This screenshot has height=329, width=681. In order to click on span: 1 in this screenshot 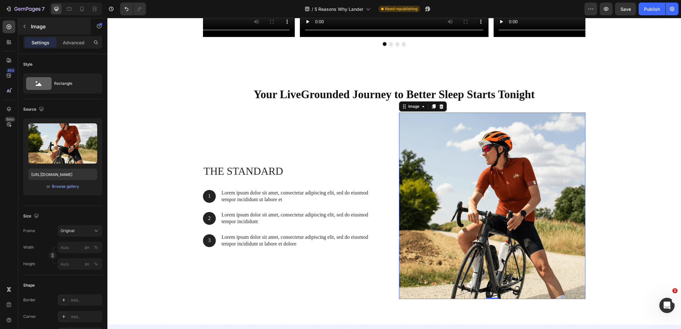, I will do `click(675, 291)`.